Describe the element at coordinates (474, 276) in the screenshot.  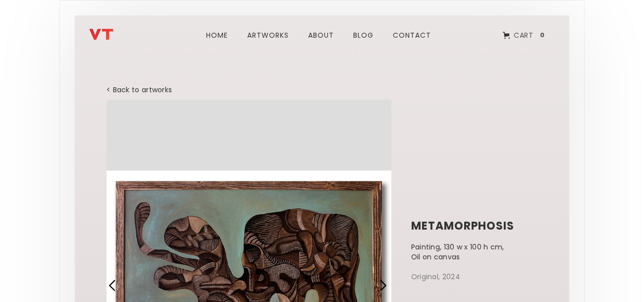
I see `p: Original, 2024` at that location.